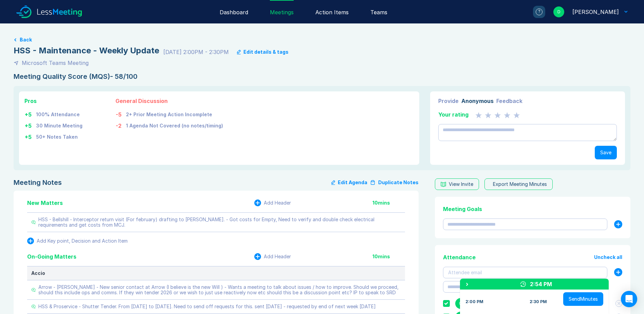 The width and height of the screenshot is (644, 314). I want to click on button: Add Key point, Decision and Action Item, so click(77, 241).